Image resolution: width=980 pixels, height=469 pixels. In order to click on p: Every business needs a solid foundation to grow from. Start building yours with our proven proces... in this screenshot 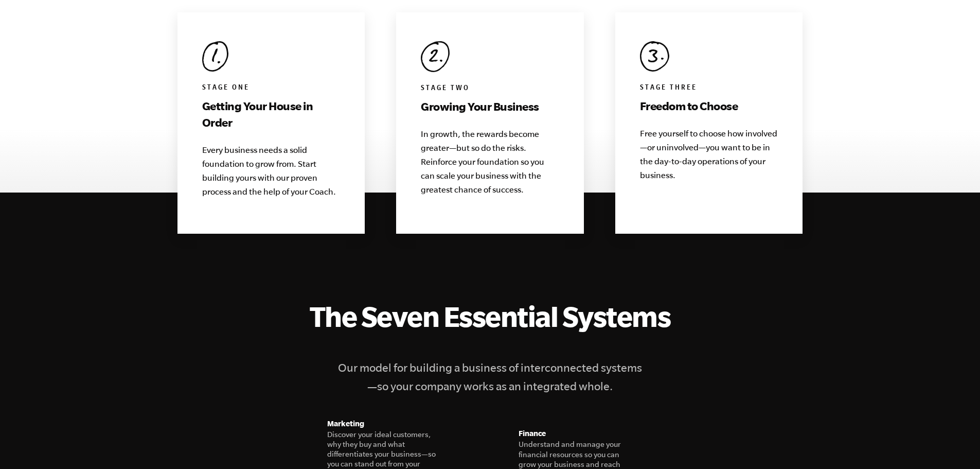, I will do `click(271, 171)`.